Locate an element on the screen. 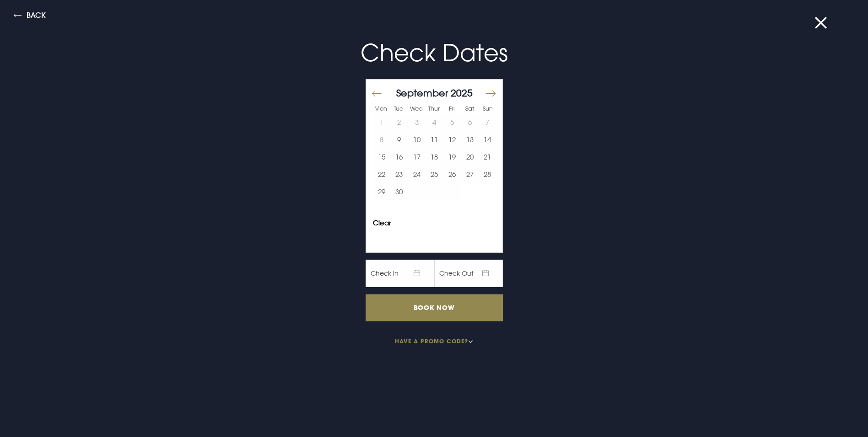  input: Book Now is located at coordinates (434, 308).